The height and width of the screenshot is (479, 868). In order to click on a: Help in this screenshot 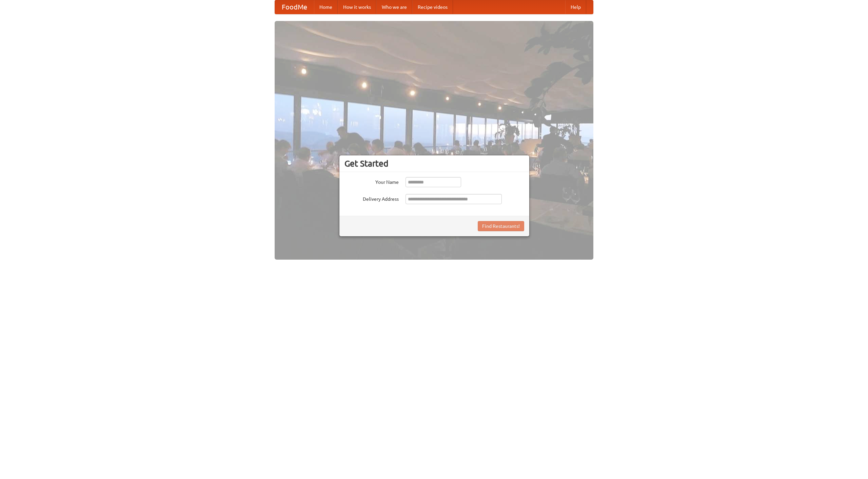, I will do `click(576, 7)`.